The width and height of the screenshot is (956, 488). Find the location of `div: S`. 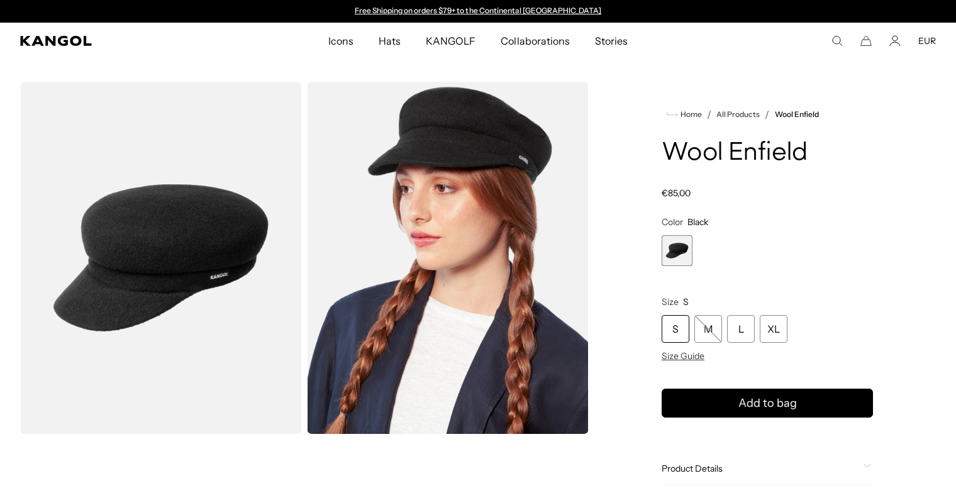

div: S is located at coordinates (675, 329).